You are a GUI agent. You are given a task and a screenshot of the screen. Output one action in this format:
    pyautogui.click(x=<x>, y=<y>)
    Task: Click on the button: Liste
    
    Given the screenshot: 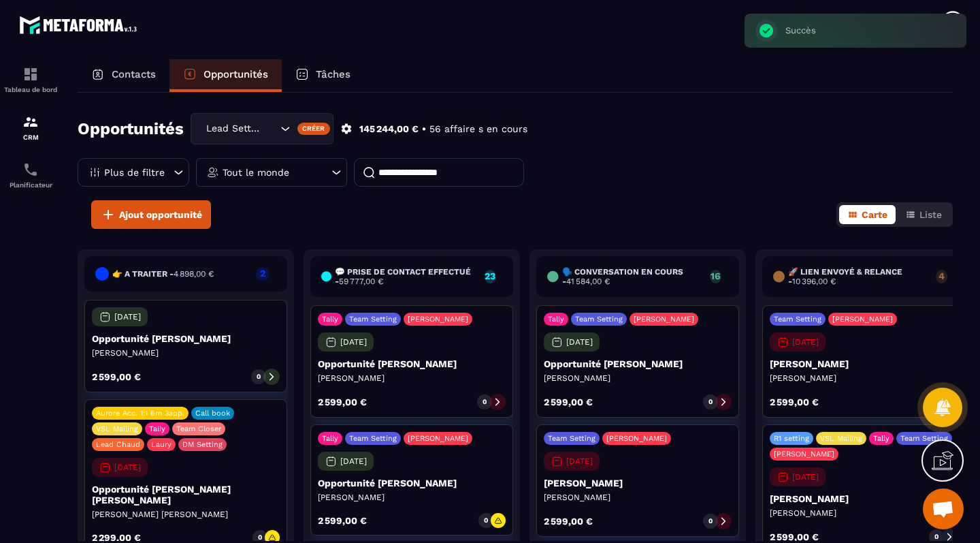 What is the action you would take?
    pyautogui.click(x=924, y=215)
    